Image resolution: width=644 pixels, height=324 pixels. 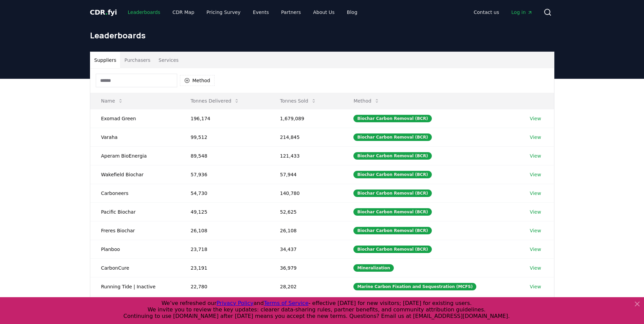 What do you see at coordinates (135, 156) in the screenshot?
I see `td: Aperam BioEnergia` at bounding box center [135, 156].